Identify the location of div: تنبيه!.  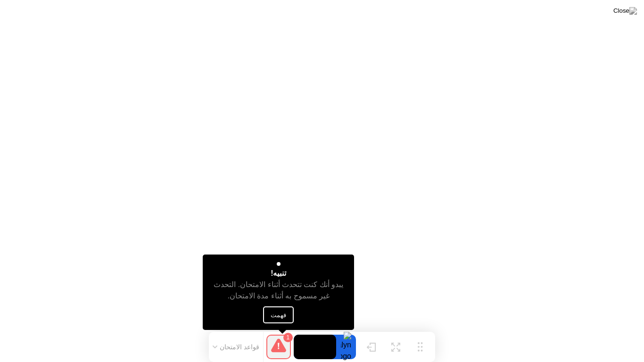
(278, 274).